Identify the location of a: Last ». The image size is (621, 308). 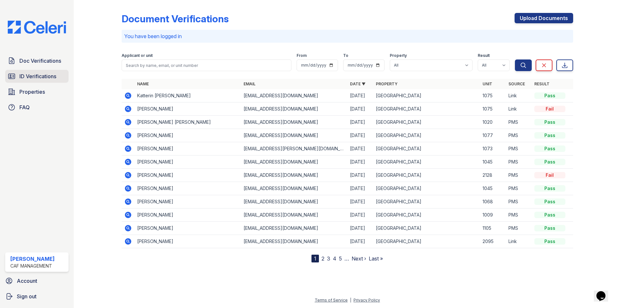
(376, 259).